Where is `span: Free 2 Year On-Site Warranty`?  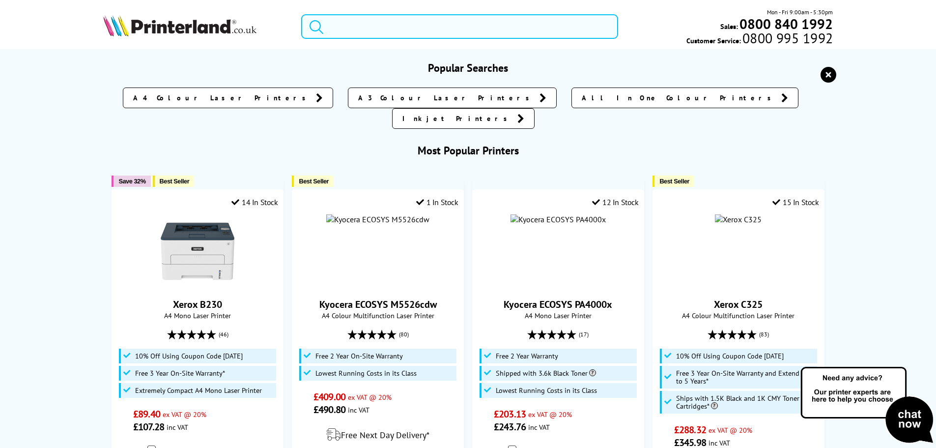
span: Free 2 Year On-Site Warranty is located at coordinates (359, 356).